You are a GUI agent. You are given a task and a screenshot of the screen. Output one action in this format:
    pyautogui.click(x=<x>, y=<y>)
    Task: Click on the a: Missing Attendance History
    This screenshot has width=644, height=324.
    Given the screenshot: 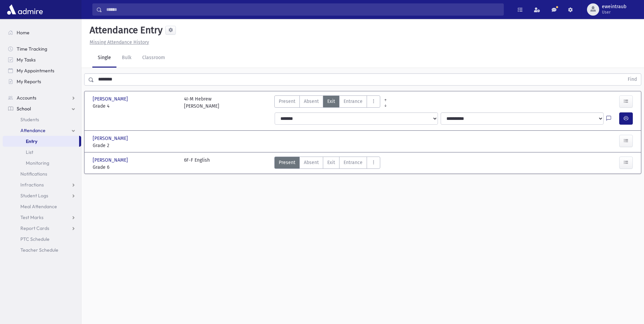 What is the action you would take?
    pyautogui.click(x=118, y=42)
    